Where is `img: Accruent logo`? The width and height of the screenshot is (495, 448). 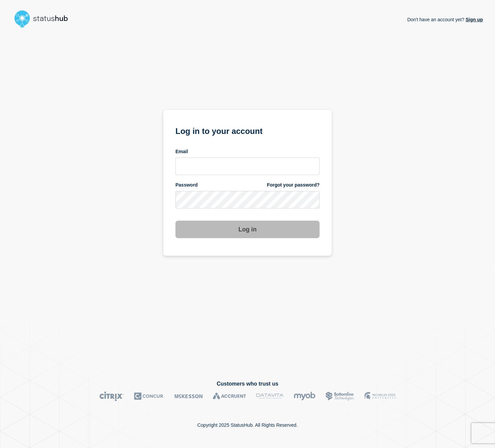 img: Accruent logo is located at coordinates (230, 396).